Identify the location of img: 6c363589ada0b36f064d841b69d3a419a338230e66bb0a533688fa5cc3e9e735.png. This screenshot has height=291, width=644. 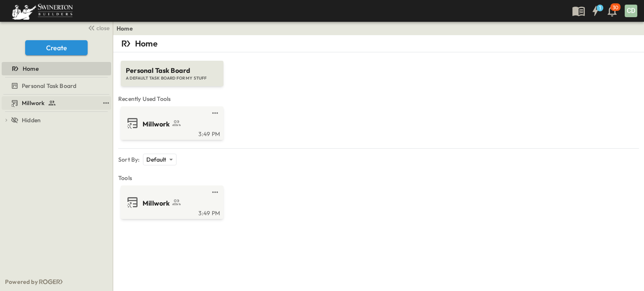
(42, 11).